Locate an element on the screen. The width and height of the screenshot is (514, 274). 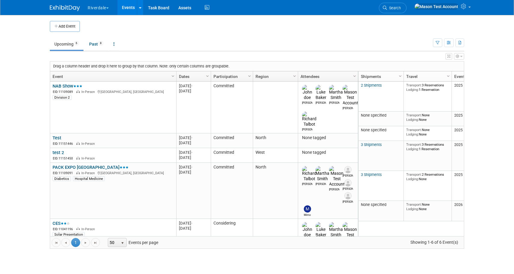
img: Joe Smith is located at coordinates (348, 183).